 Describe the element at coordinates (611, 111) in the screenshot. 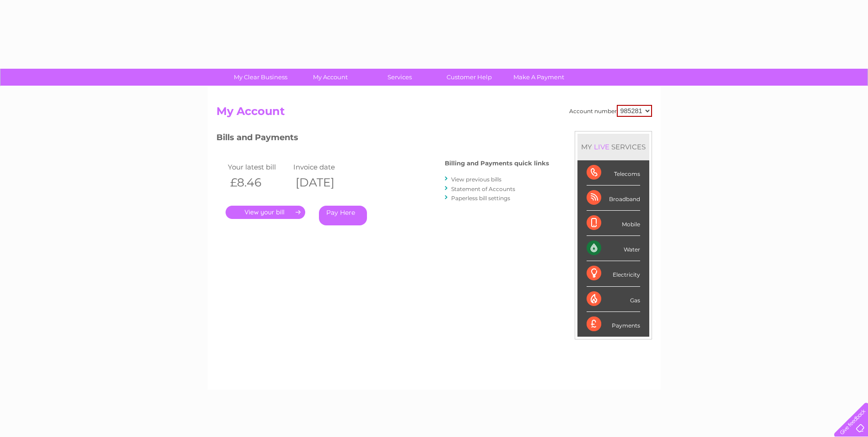

I see `div: Account number` at that location.